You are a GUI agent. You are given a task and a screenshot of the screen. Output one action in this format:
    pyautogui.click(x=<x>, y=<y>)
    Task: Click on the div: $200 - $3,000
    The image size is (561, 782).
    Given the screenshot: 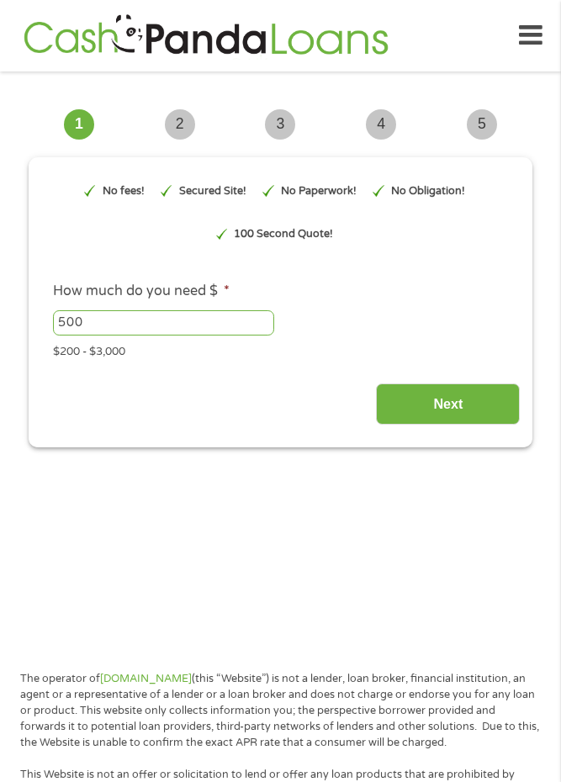 What is the action you would take?
    pyautogui.click(x=280, y=349)
    